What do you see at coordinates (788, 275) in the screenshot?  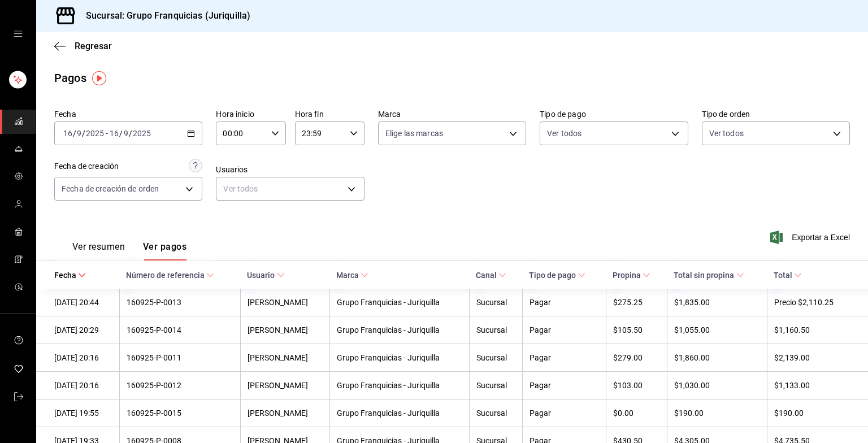 I see `span: Total` at bounding box center [788, 275].